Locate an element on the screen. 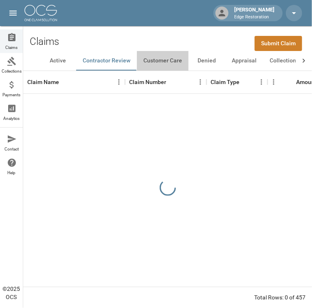  button: Active is located at coordinates (58, 61).